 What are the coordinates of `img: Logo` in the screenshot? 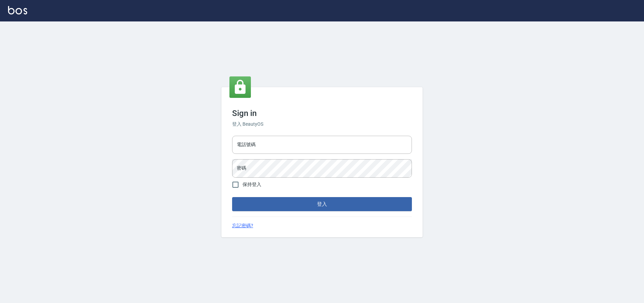 It's located at (18, 10).